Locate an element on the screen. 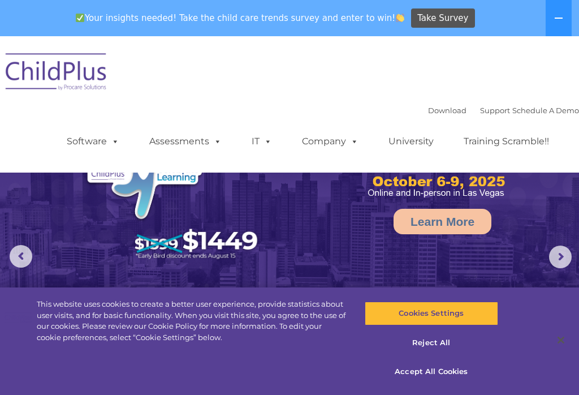  a: Take Survey is located at coordinates (443, 18).